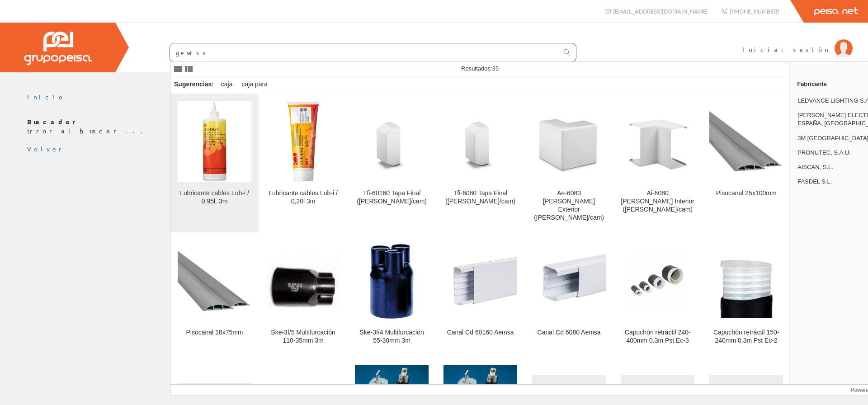 The width and height of the screenshot is (868, 405). Describe the element at coordinates (227, 84) in the screenshot. I see `div: caja` at that location.